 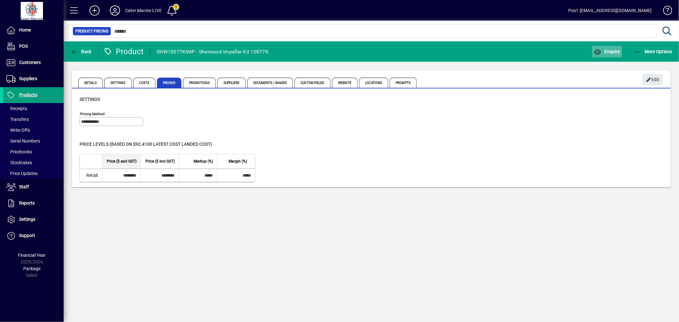 What do you see at coordinates (33, 63) in the screenshot?
I see `a: Customers` at bounding box center [33, 63].